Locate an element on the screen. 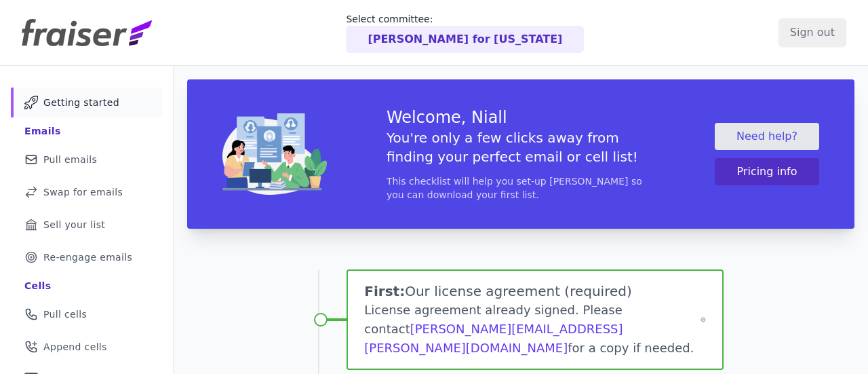 The width and height of the screenshot is (868, 374). h1: Our license agreement (required) is located at coordinates (532, 291).